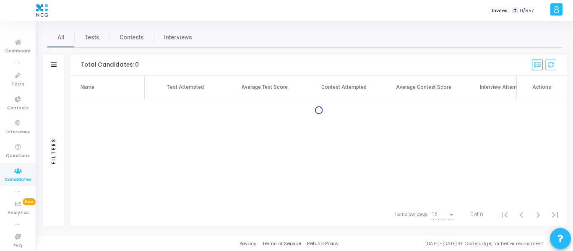  What do you see at coordinates (18, 51) in the screenshot?
I see `span: Dashboard` at bounding box center [18, 51].